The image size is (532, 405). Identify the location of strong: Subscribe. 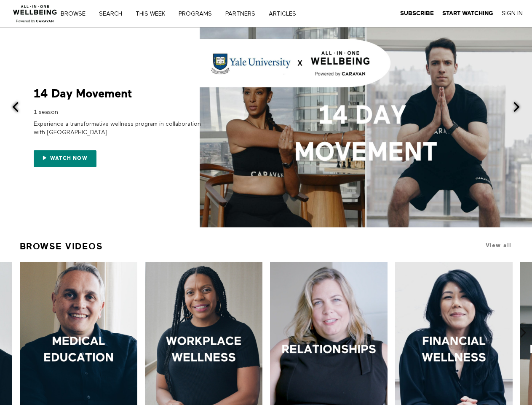
(417, 13).